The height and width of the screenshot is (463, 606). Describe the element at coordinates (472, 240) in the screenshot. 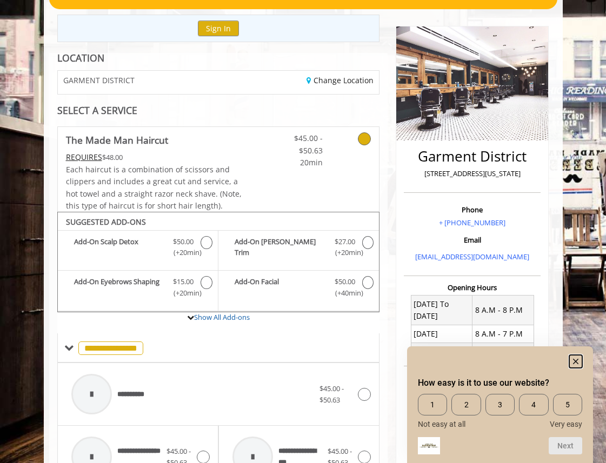

I see `h3: Email` at that location.